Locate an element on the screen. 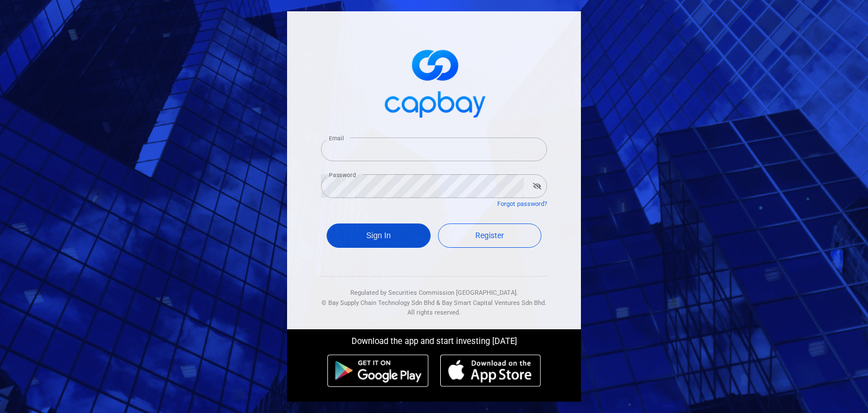 This screenshot has width=868, height=413. a: Forgot password? is located at coordinates (522, 204).